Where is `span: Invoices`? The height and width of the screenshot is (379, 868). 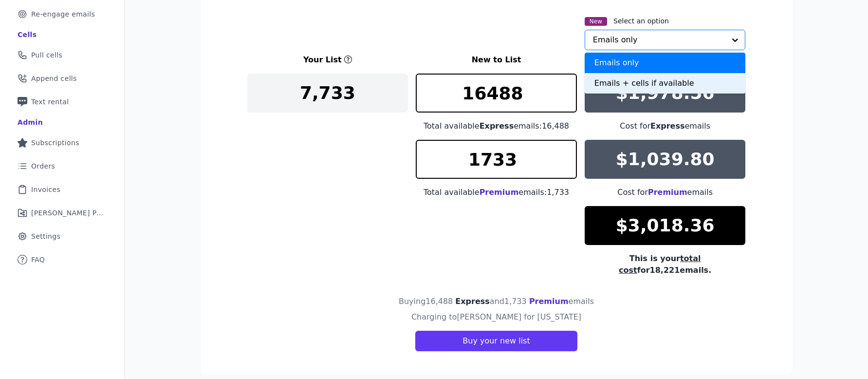
span: Invoices is located at coordinates (45, 190).